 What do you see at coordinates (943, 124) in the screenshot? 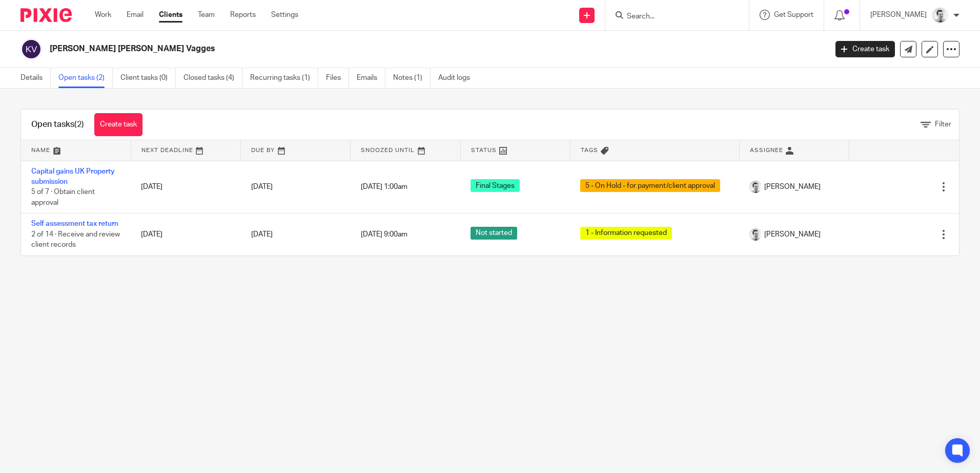
I see `span: Filter` at bounding box center [943, 124].